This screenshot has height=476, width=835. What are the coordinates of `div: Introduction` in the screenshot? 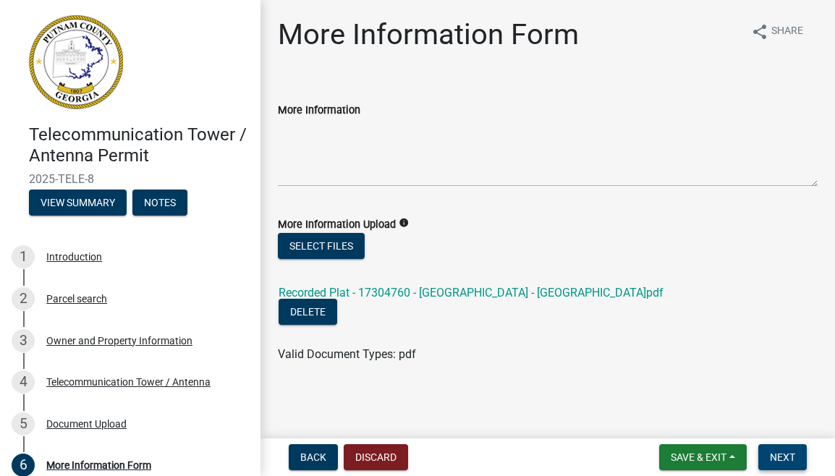 It's located at (74, 257).